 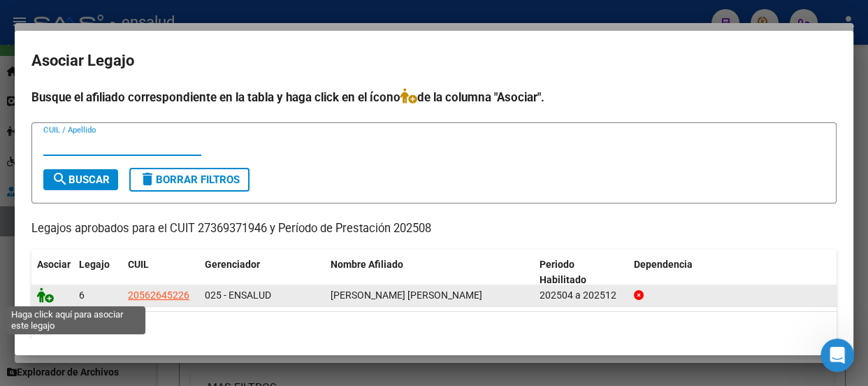 I want to click on datatable-header-cell: Asociar, so click(x=53, y=272).